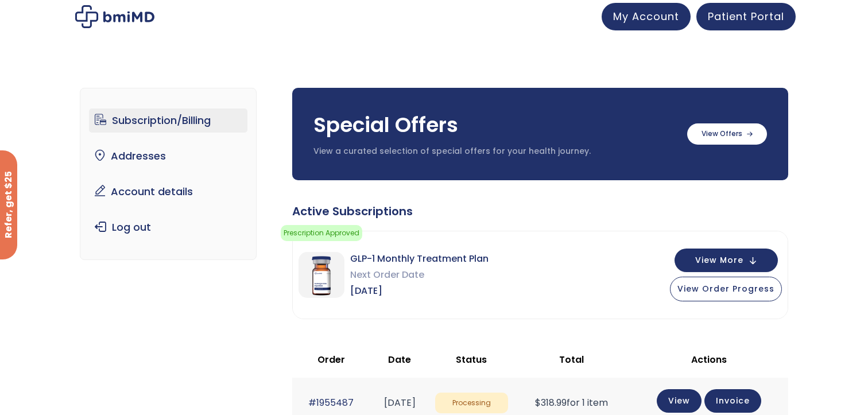  I want to click on a: Addresses, so click(168, 156).